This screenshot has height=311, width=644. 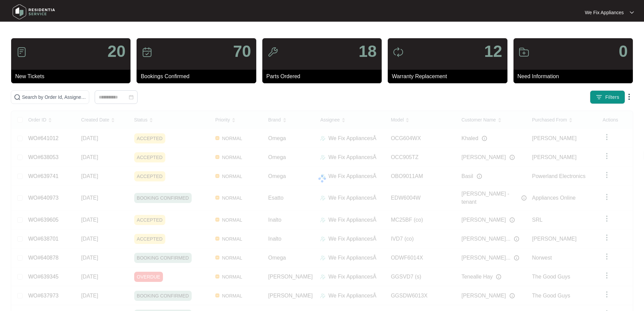 What do you see at coordinates (367, 51) in the screenshot?
I see `p: 18` at bounding box center [367, 51].